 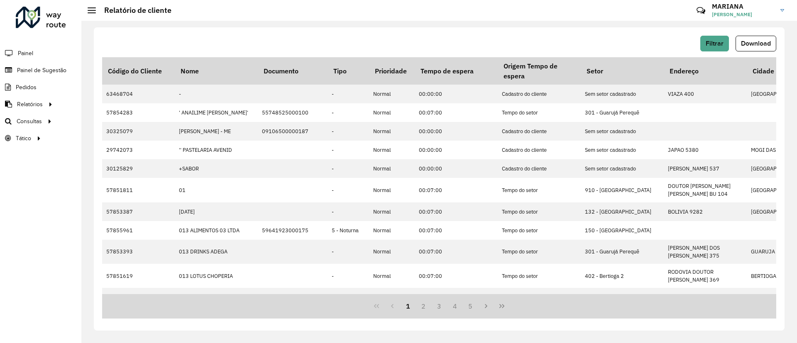 What do you see at coordinates (138, 150) in the screenshot?
I see `td: 29742073` at bounding box center [138, 150].